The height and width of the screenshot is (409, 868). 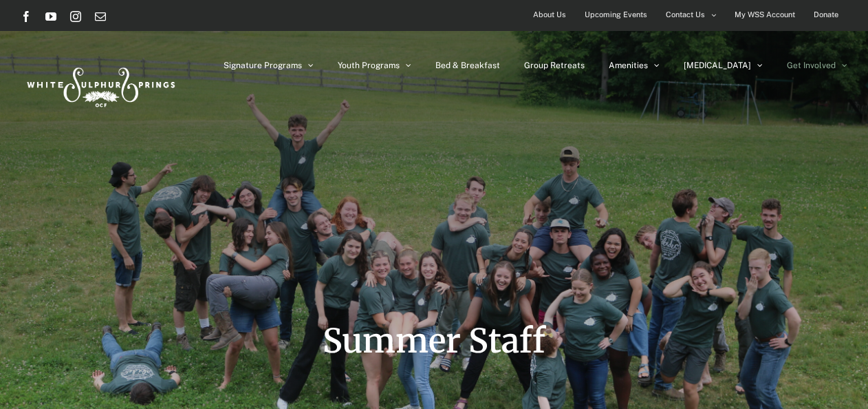 I want to click on span: Signature Programs, so click(x=263, y=66).